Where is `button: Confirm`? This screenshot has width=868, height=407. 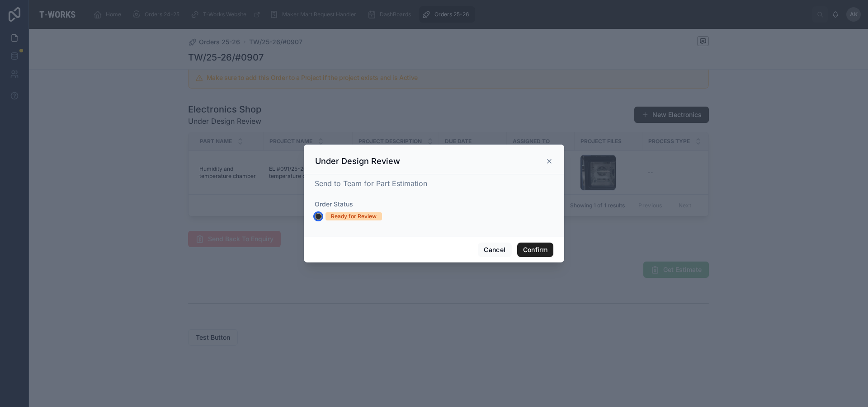
button: Confirm is located at coordinates (535, 250).